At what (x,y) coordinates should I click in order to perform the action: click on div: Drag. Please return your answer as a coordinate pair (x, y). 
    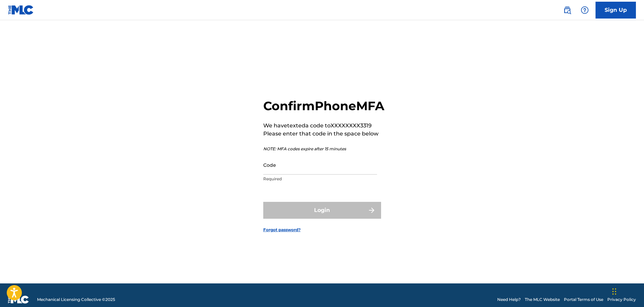
    Looking at the image, I should click on (614, 292).